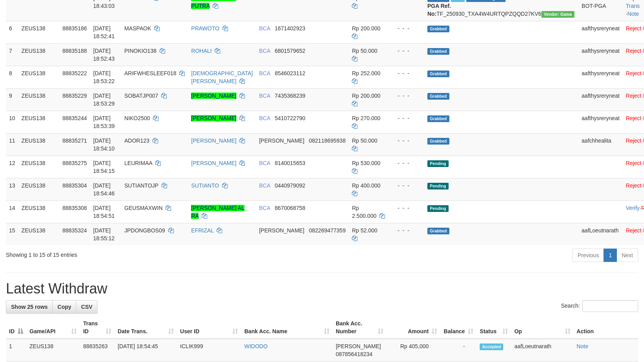 The width and height of the screenshot is (644, 362). I want to click on td: Rp 405,000, so click(414, 350).